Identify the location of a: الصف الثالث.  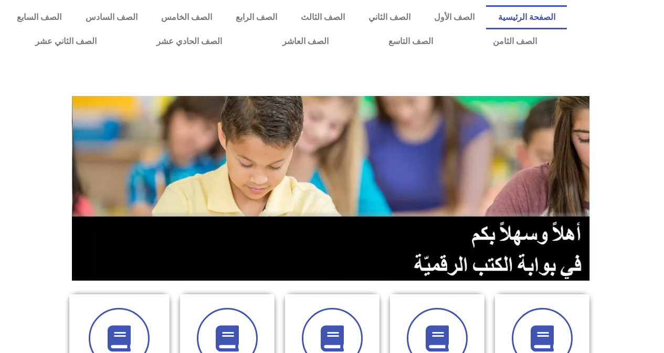
(322, 17).